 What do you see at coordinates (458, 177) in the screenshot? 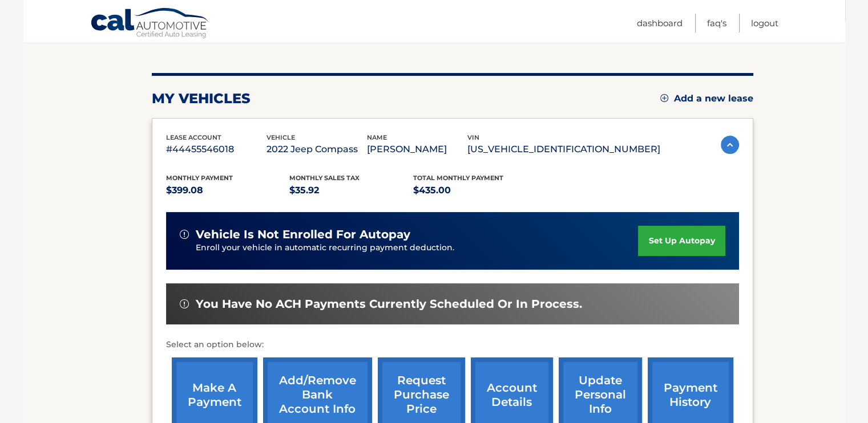
I see `span: Total Monthly Payment` at bounding box center [458, 177].